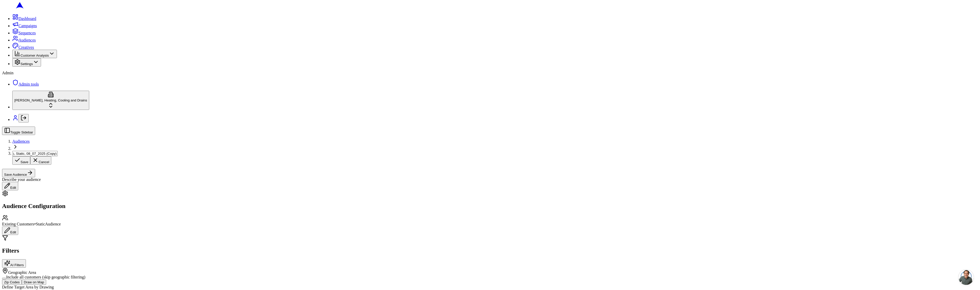  Describe the element at coordinates (35, 153) in the screenshot. I see `input: Name your audience` at that location.